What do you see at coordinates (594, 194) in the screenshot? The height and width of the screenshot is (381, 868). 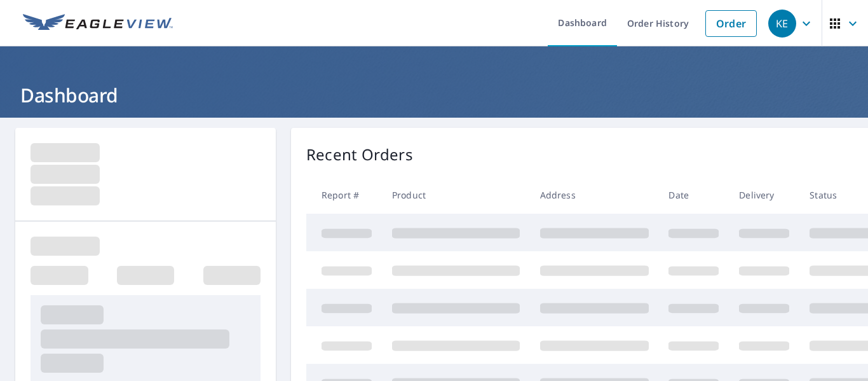 I see `th: Address` at bounding box center [594, 194].